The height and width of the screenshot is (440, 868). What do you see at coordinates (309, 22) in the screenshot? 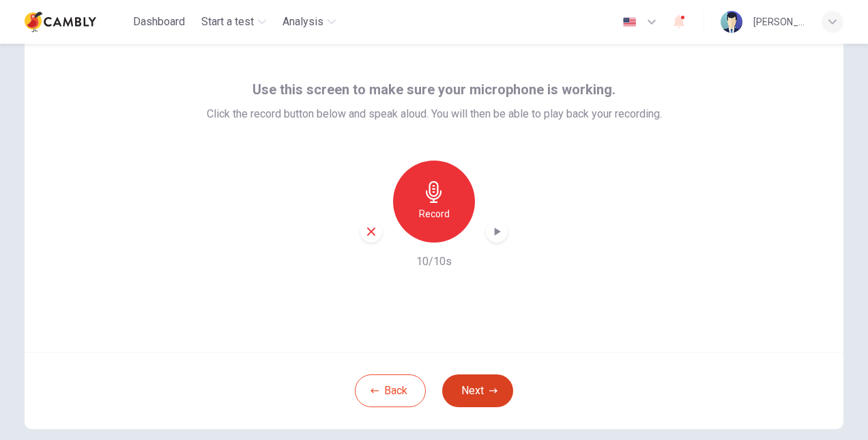
I see `button: Analysis` at bounding box center [309, 22].